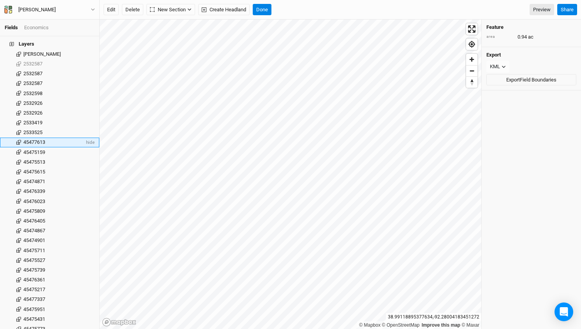 The height and width of the screenshot is (329, 581). What do you see at coordinates (472, 29) in the screenshot?
I see `button: Enter fullscreen` at bounding box center [472, 29].